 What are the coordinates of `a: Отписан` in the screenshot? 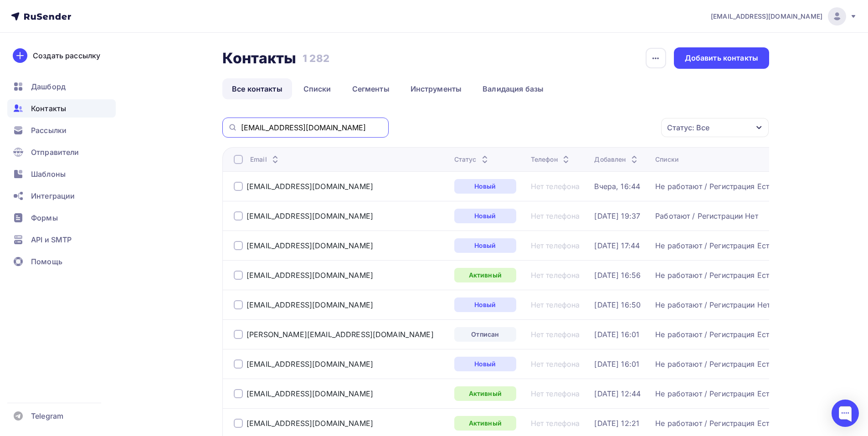 It's located at (485, 334).